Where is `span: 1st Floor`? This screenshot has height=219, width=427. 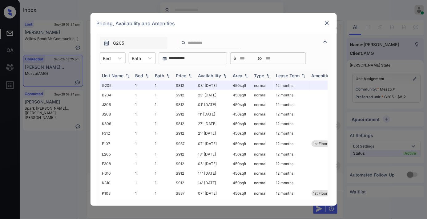 span: 1st Floor is located at coordinates (320, 193).